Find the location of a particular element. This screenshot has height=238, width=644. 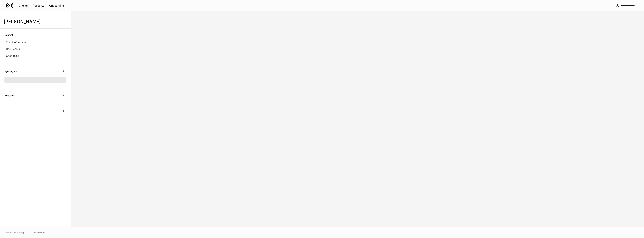

a: Documents is located at coordinates (35, 49).